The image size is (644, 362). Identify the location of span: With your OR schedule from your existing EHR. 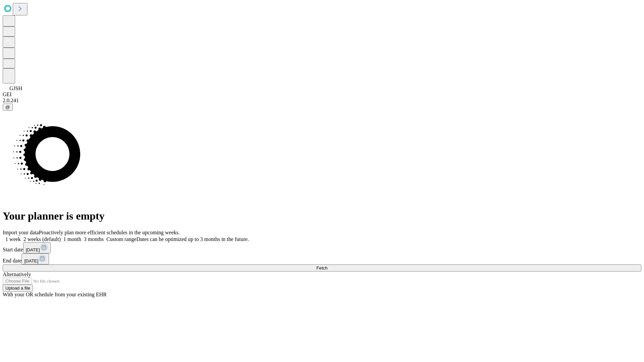
(55, 294).